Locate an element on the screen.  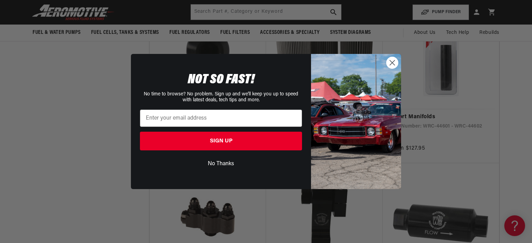
span: No time to browse? No problem. Sign up and we'll keep you up to speed with latest deals, tech tip... is located at coordinates (221, 97).